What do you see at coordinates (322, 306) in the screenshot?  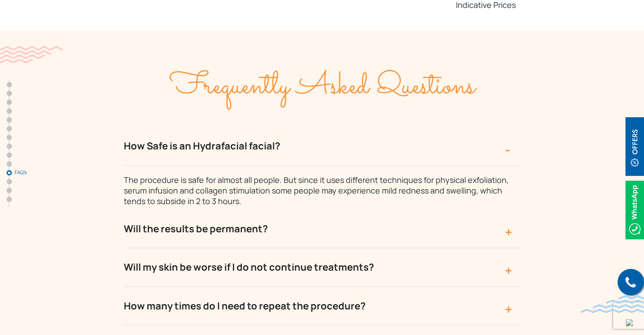 I see `button: How many times do I need to repeat the procedure?` at bounding box center [322, 306].